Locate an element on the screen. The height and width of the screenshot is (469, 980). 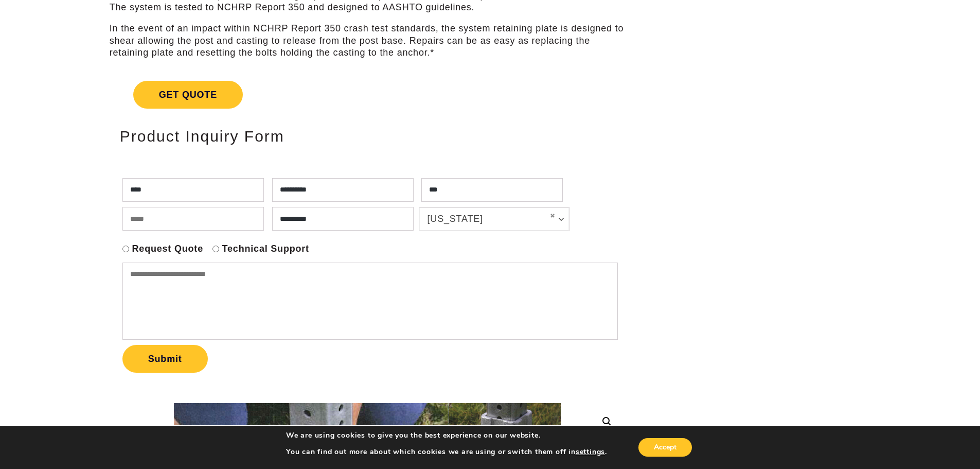
label: Request Quote is located at coordinates (167, 249).